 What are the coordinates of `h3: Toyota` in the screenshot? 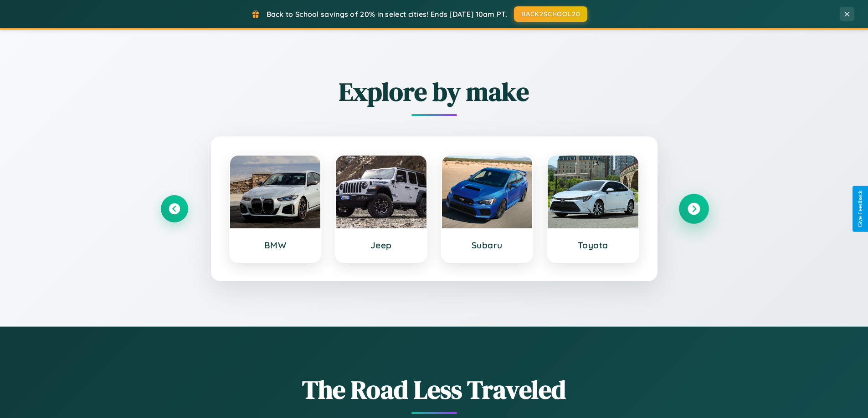 It's located at (593, 245).